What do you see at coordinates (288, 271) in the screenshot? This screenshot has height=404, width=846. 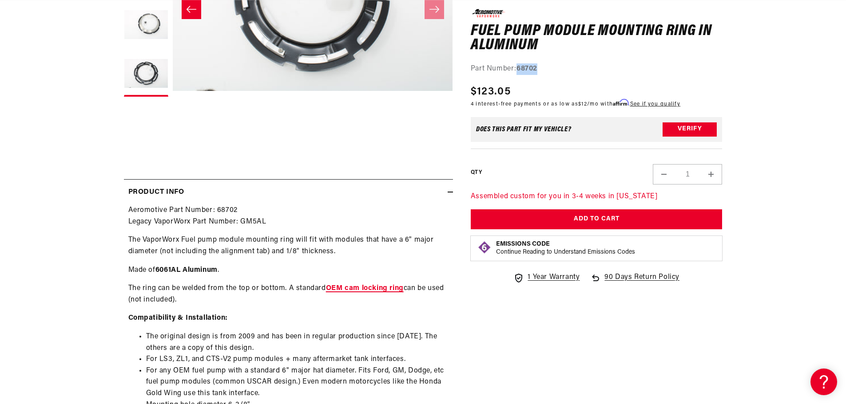 I see `p: Made of .` at bounding box center [288, 271].